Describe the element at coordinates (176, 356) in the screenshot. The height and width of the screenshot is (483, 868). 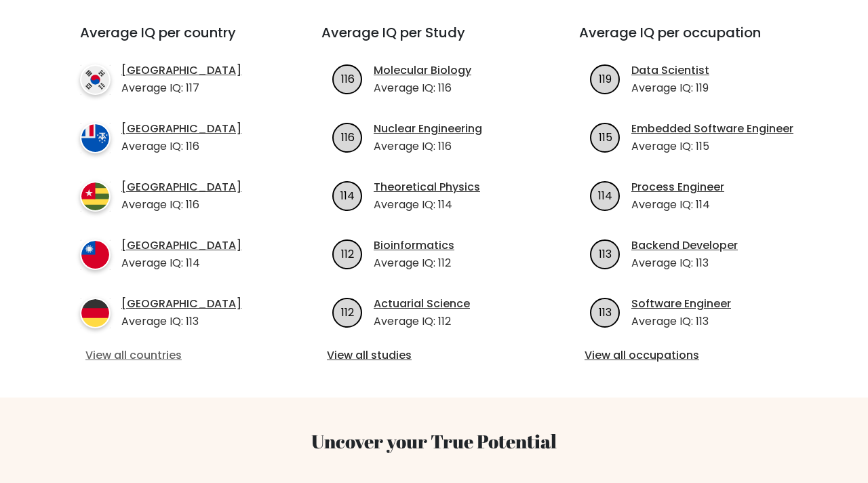
I see `a: View all countries` at that location.